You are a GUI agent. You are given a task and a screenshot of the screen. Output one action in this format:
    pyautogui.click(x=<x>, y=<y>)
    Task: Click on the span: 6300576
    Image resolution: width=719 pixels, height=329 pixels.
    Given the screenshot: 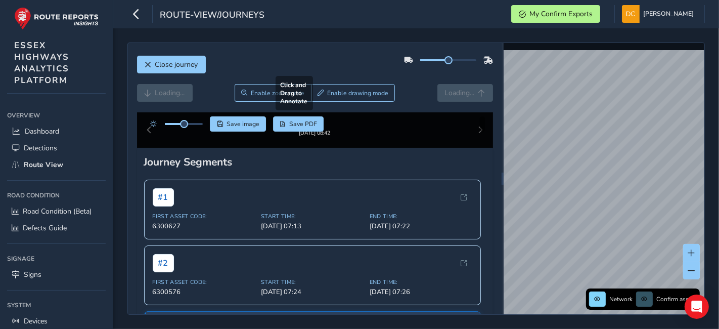 What is the action you would take?
    pyautogui.click(x=204, y=300)
    